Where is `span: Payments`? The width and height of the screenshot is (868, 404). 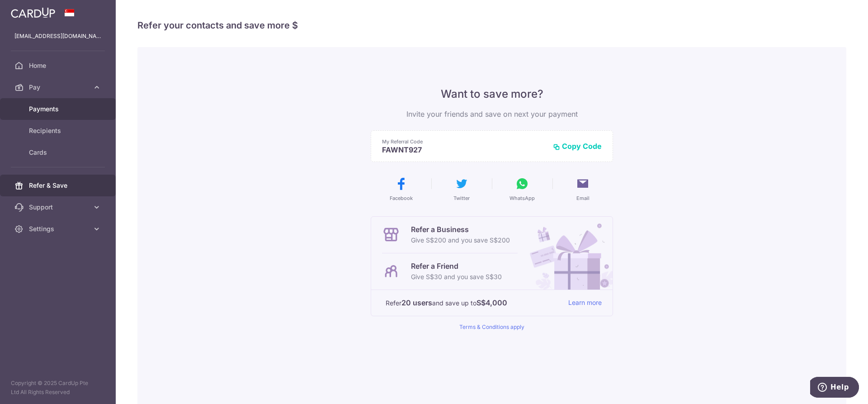 span: Payments is located at coordinates (59, 109).